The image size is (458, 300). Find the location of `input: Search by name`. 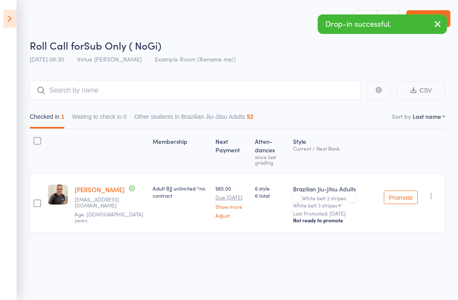

input: Search by name is located at coordinates (195, 90).